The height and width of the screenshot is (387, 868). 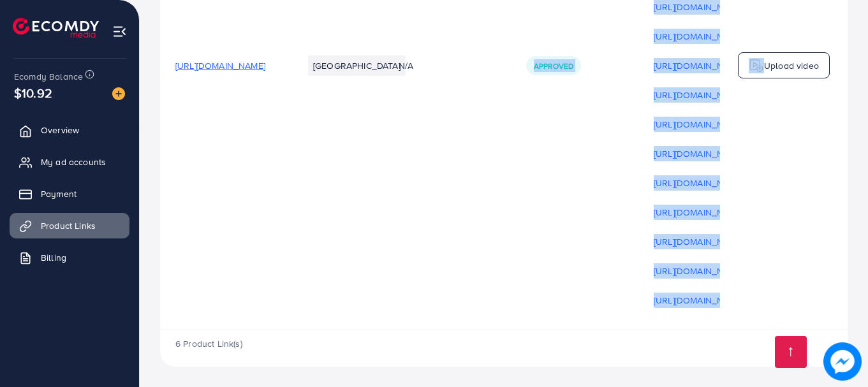 What do you see at coordinates (70, 225) in the screenshot?
I see `a: Product Links` at bounding box center [70, 225].